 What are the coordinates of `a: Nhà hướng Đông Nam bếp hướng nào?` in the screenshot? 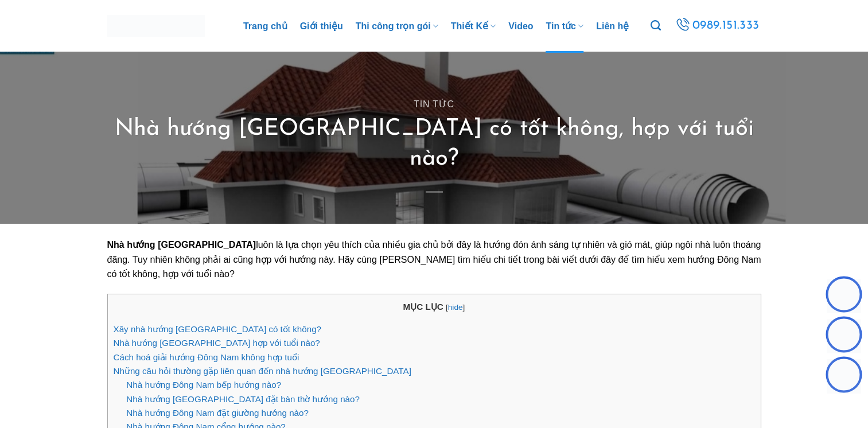 It's located at (203, 384).